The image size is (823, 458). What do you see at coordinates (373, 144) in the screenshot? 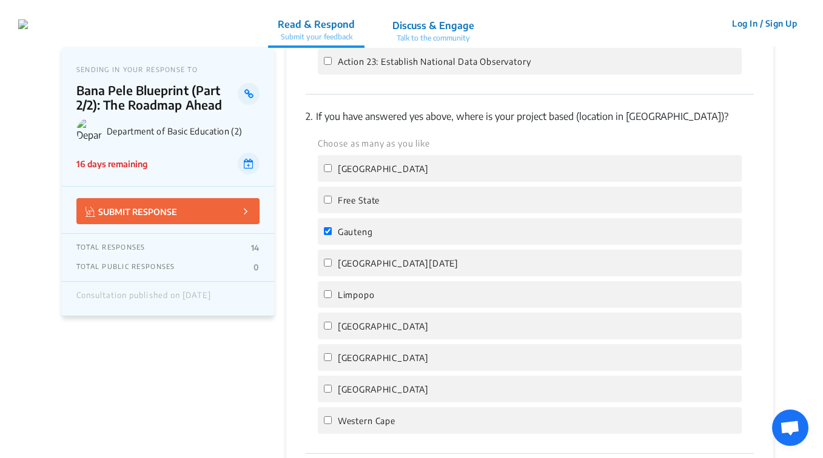
I see `label: Choose as many as you like` at bounding box center [373, 144].